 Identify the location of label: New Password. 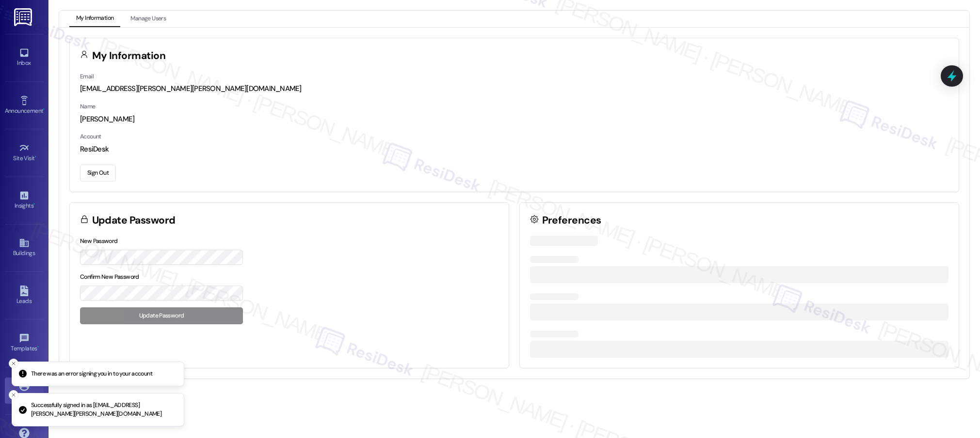
(99, 241).